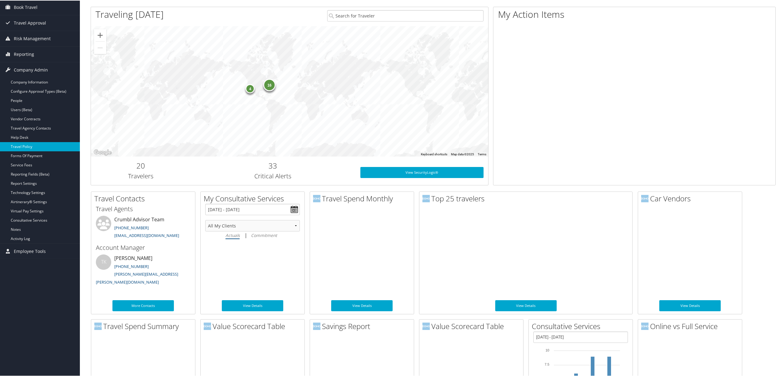 The height and width of the screenshot is (376, 784). What do you see at coordinates (264, 235) in the screenshot?
I see `i: Commitment` at bounding box center [264, 235].